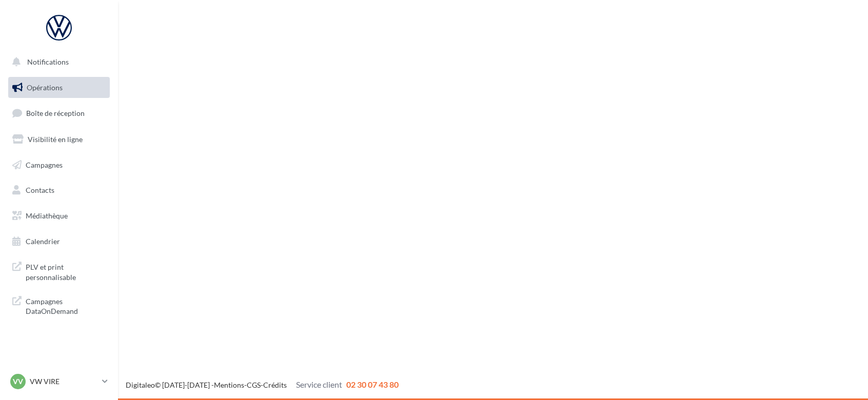  I want to click on a: Calendrier, so click(59, 242).